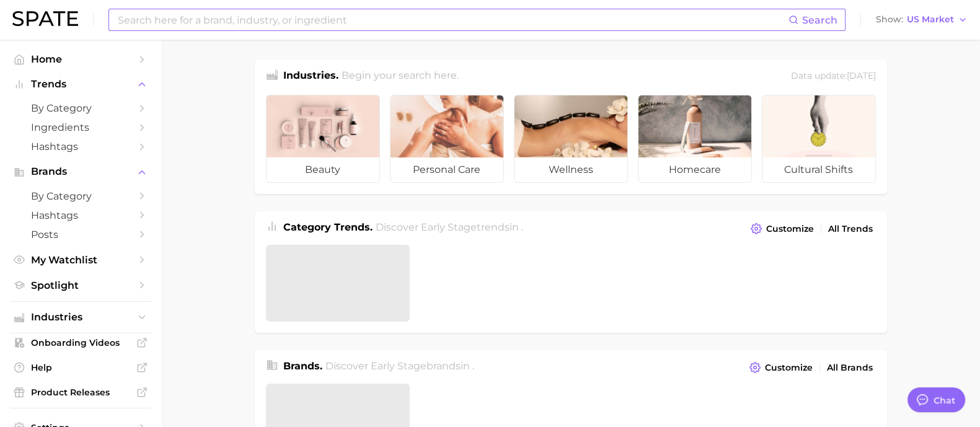  What do you see at coordinates (571, 170) in the screenshot?
I see `span: wellness` at bounding box center [571, 170].